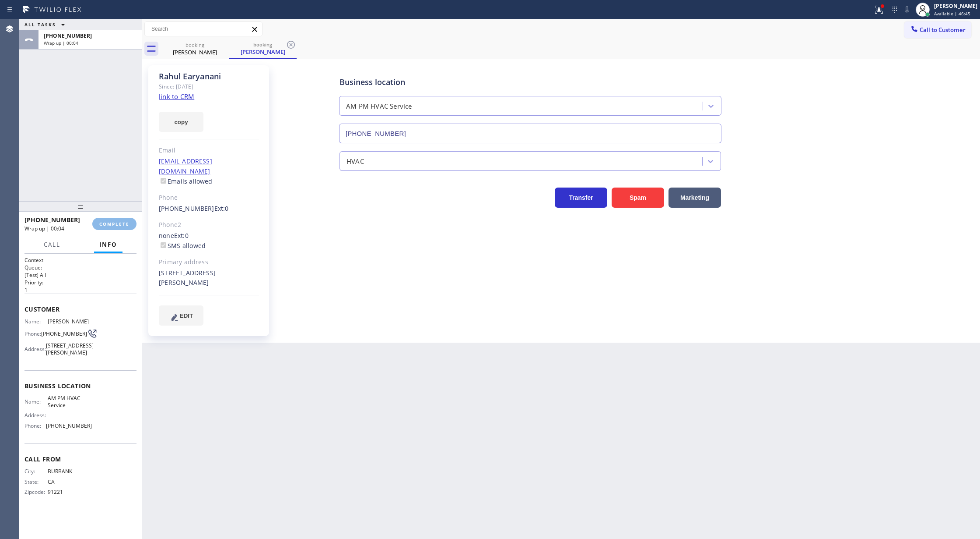 This screenshot has width=980, height=539. What do you see at coordinates (70, 401) in the screenshot?
I see `span: AM PM HVAC Service` at bounding box center [70, 401].